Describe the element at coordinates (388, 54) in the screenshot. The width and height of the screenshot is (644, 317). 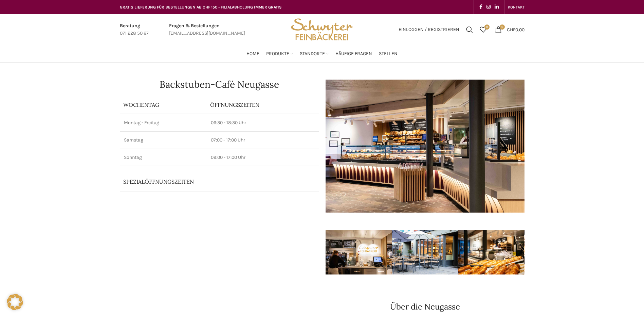
I see `span: Stellen` at that location.